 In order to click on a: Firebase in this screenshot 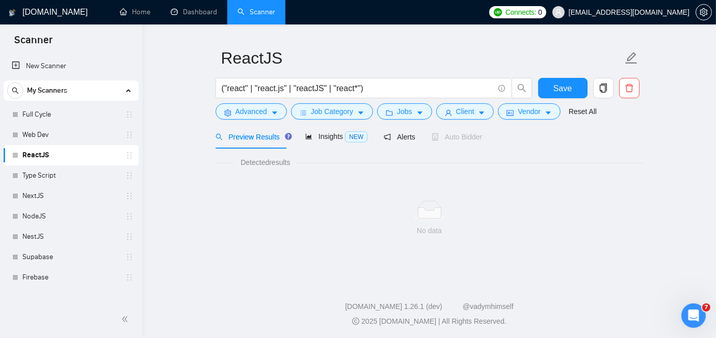, I will do `click(71, 278)`.